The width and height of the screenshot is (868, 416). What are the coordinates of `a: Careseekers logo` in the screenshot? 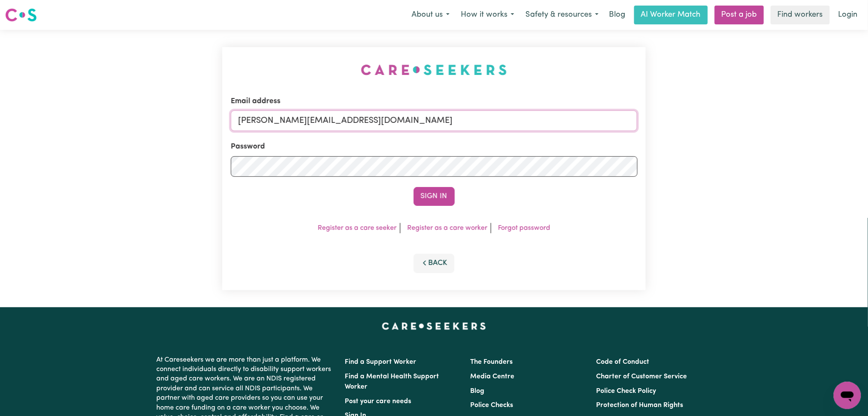 It's located at (21, 15).